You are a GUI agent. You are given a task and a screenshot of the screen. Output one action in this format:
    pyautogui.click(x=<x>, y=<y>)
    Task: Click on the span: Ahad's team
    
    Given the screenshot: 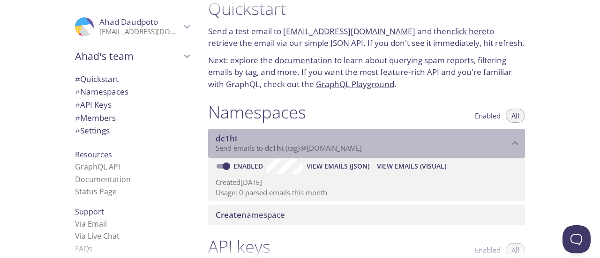 What is the action you would take?
    pyautogui.click(x=128, y=56)
    